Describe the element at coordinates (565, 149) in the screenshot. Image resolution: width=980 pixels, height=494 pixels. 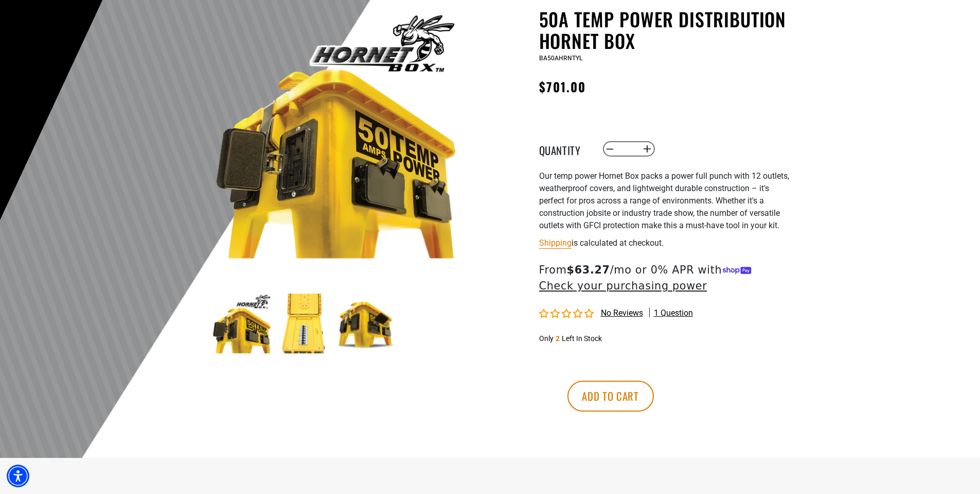
I see `label: Quantity` at that location.